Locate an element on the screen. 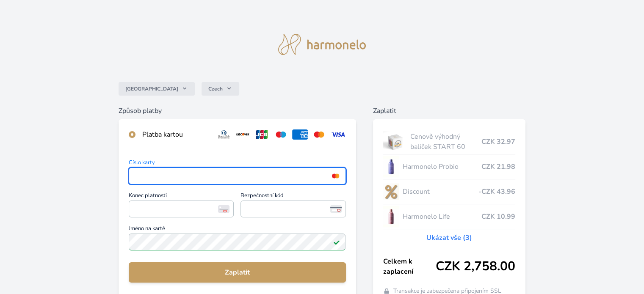 This screenshot has height=294, width=644. span: Discount is located at coordinates (440, 192).